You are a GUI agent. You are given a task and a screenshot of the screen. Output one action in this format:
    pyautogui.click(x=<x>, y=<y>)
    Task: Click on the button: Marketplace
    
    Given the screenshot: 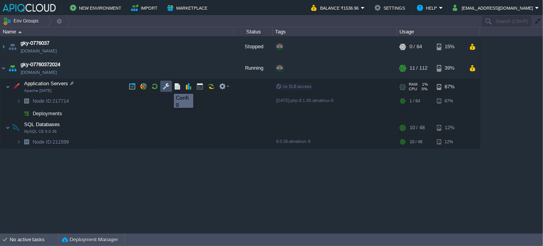 What is the action you would take?
    pyautogui.click(x=188, y=8)
    